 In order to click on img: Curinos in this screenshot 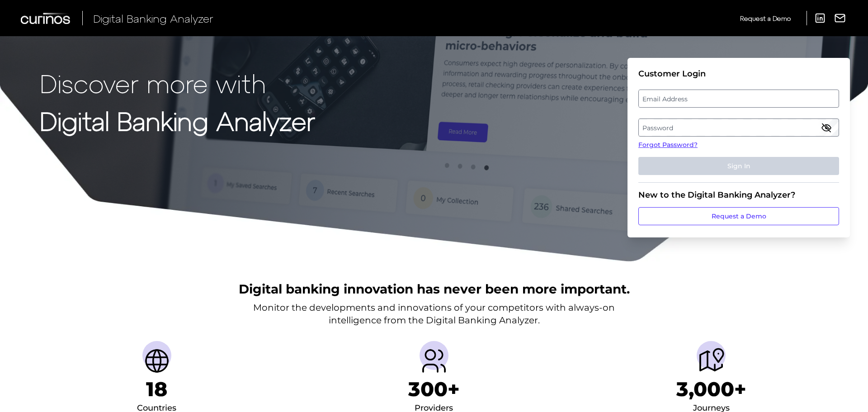, I will do `click(46, 18)`.